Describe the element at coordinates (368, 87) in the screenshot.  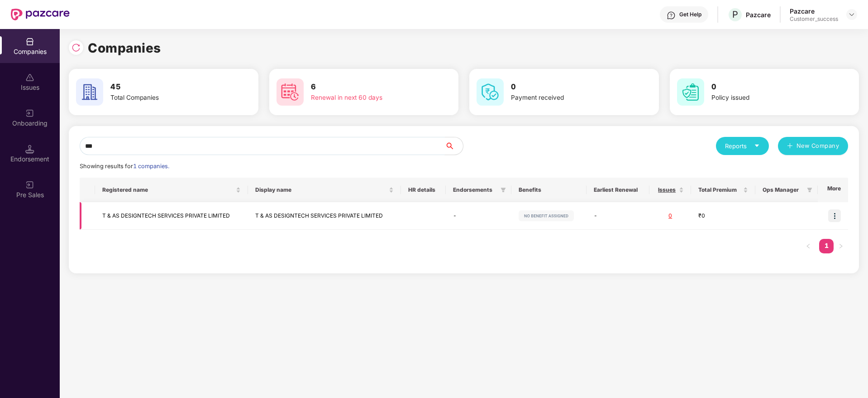
I see `h3: 6` at that location.